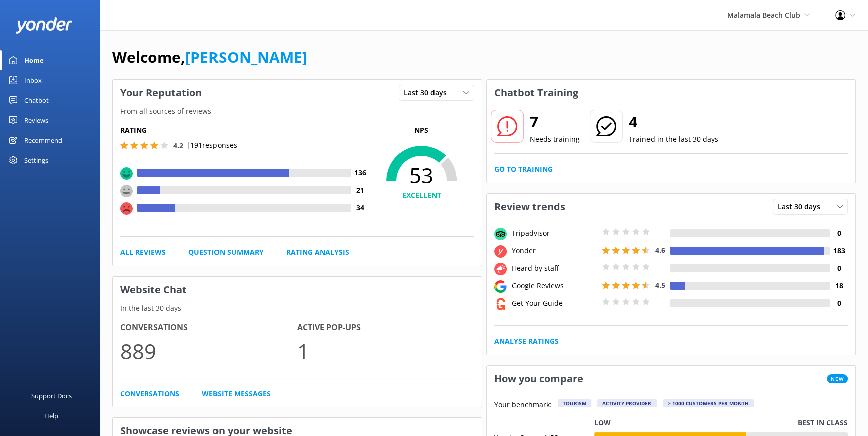 The height and width of the screenshot is (436, 868). I want to click on div: > 1000 customers per month, so click(708, 403).